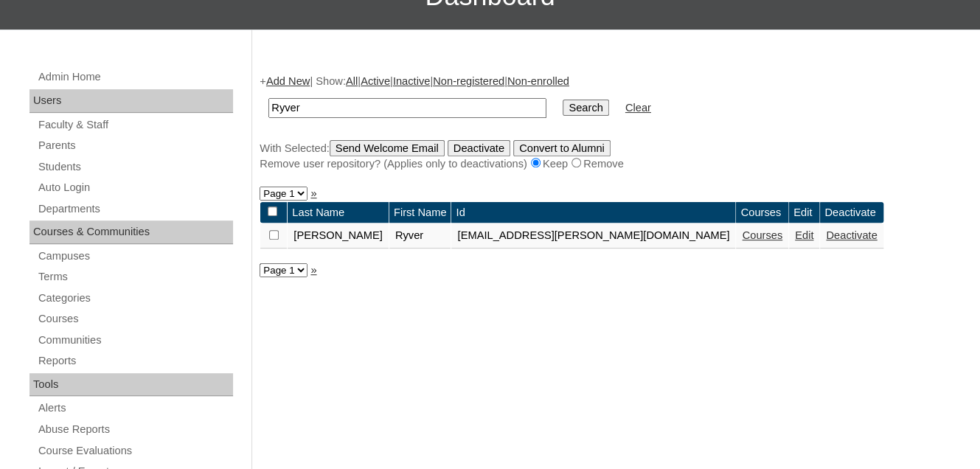 This screenshot has height=469, width=980. I want to click on a: Departments, so click(135, 209).